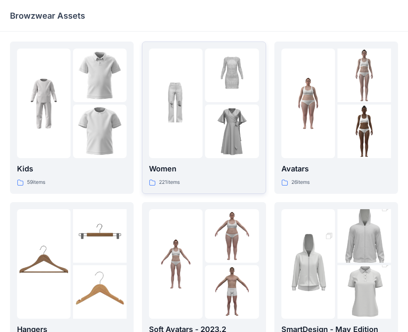 The image size is (408, 332). Describe the element at coordinates (204, 117) in the screenshot. I see `a: folder 1folder 2folder 3Women221items` at that location.